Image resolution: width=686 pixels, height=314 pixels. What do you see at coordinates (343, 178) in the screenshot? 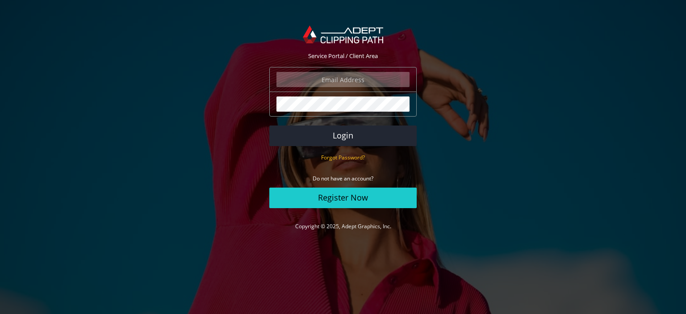
I see `small: Do not have an account?` at bounding box center [343, 178].